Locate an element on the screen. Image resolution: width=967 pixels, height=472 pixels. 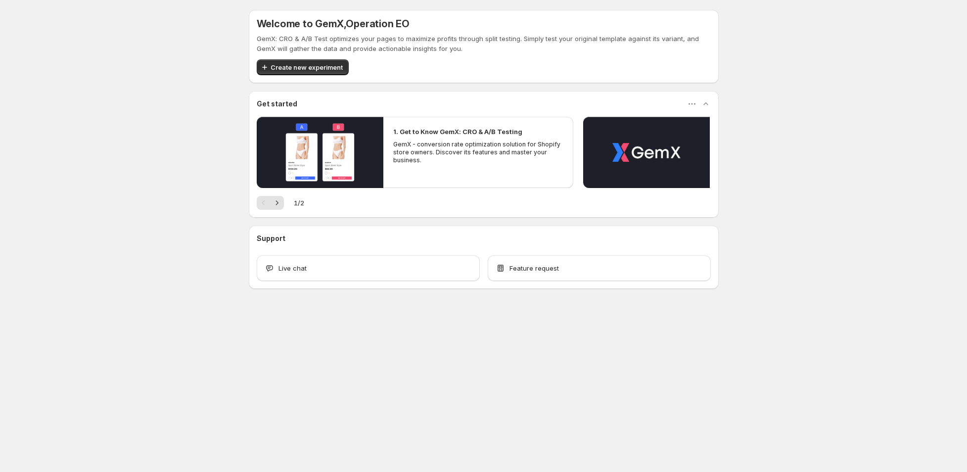
nav: Pagination is located at coordinates (270, 203).